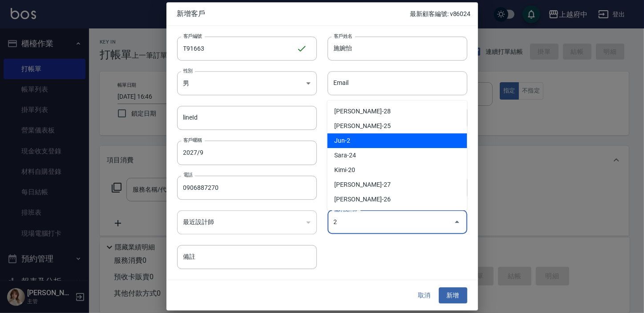 This screenshot has height=313, width=644. I want to click on li: Jun-2, so click(397, 140).